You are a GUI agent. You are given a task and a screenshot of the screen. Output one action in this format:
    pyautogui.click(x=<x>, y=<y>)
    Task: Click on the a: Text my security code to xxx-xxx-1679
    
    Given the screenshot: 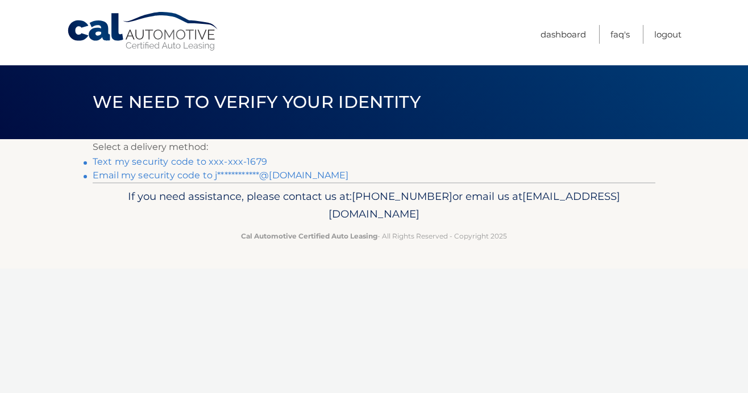 What is the action you would take?
    pyautogui.click(x=180, y=161)
    